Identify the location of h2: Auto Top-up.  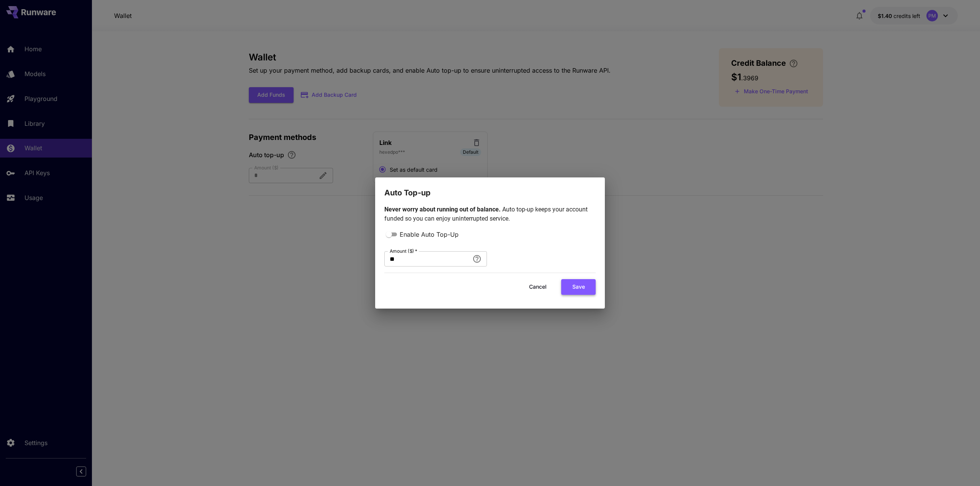
(490, 188).